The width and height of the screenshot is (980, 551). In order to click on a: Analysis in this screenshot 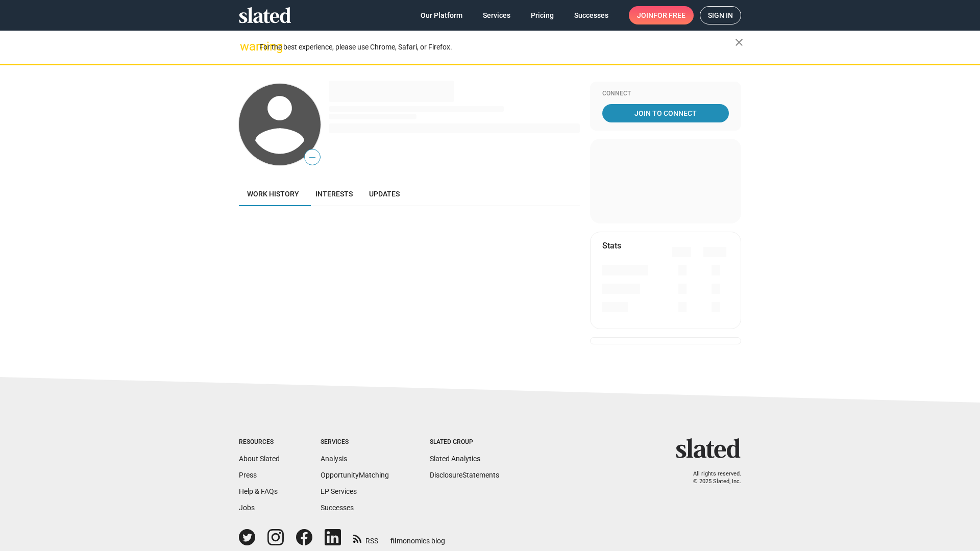, I will do `click(334, 458)`.